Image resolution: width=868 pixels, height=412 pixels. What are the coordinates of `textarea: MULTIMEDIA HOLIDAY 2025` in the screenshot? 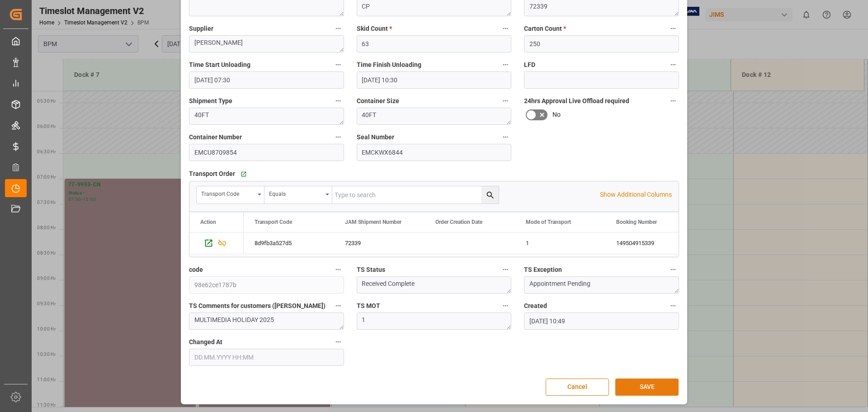 It's located at (266, 321).